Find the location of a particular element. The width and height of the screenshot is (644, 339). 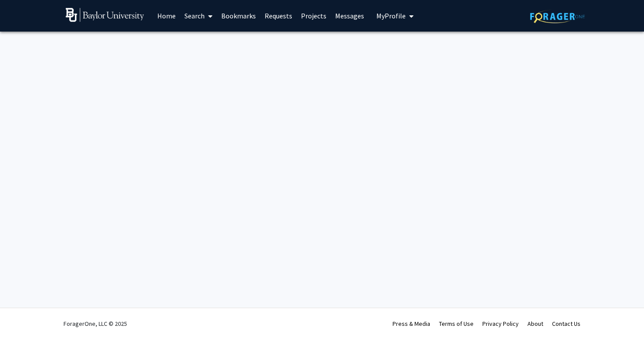

a: Search is located at coordinates (199, 16).